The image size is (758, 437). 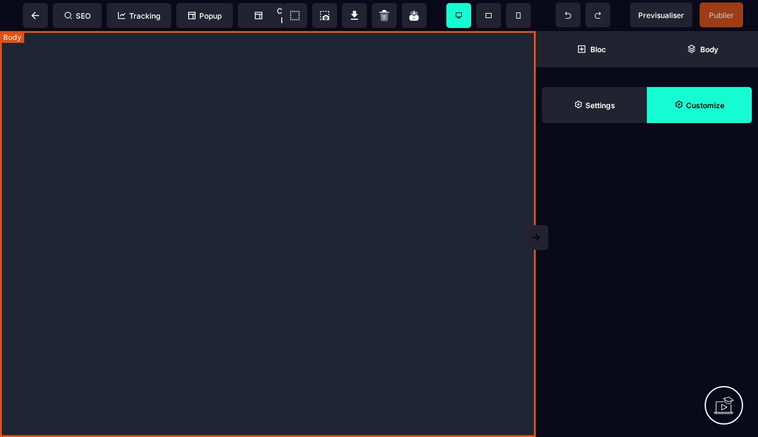 What do you see at coordinates (78, 16) in the screenshot?
I see `span: SEO` at bounding box center [78, 16].